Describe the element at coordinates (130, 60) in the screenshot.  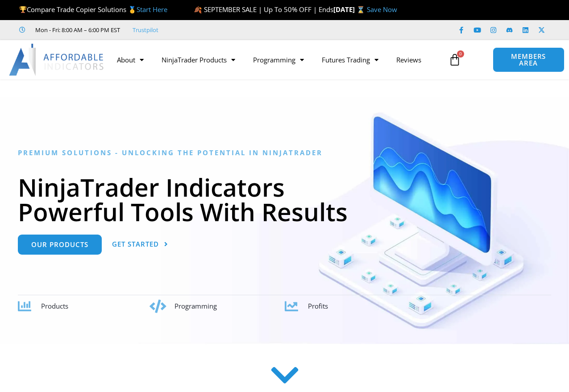
I see `a: About` at that location.